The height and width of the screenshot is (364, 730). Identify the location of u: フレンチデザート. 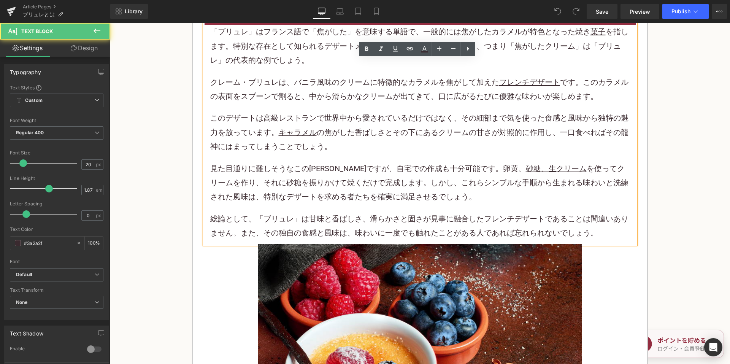
(420, 59).